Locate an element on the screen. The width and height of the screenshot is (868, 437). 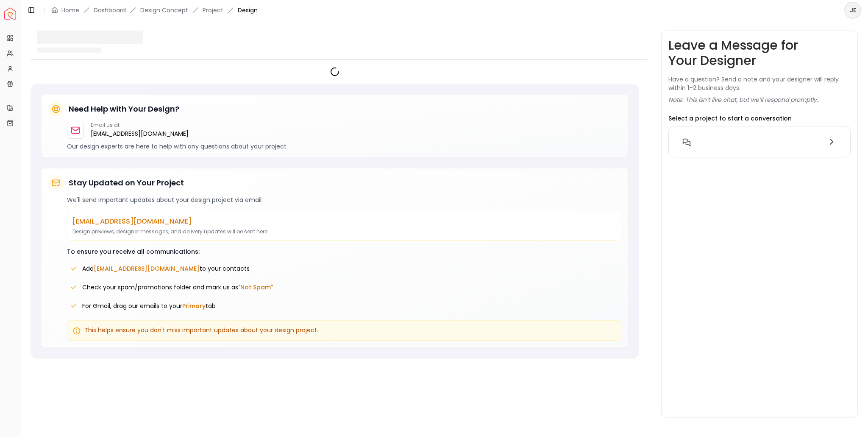
span: For Gmail, drag our emails to your tab is located at coordinates (149, 306).